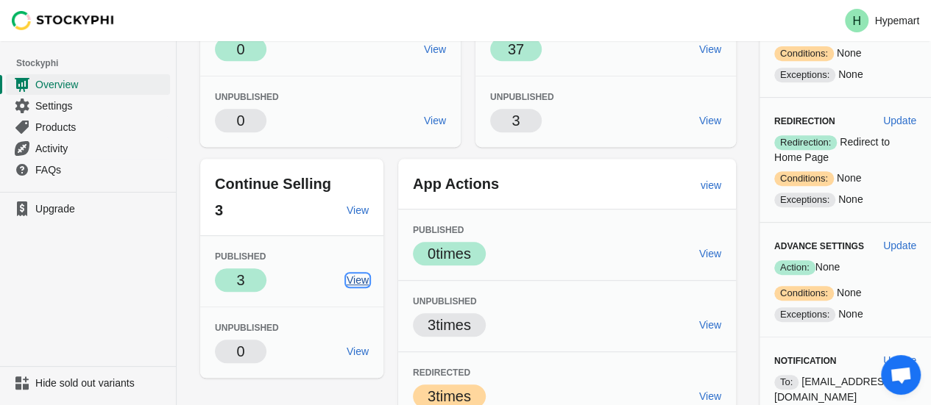  What do you see at coordinates (805, 143) in the screenshot?
I see `span: Redirection:` at bounding box center [805, 143].